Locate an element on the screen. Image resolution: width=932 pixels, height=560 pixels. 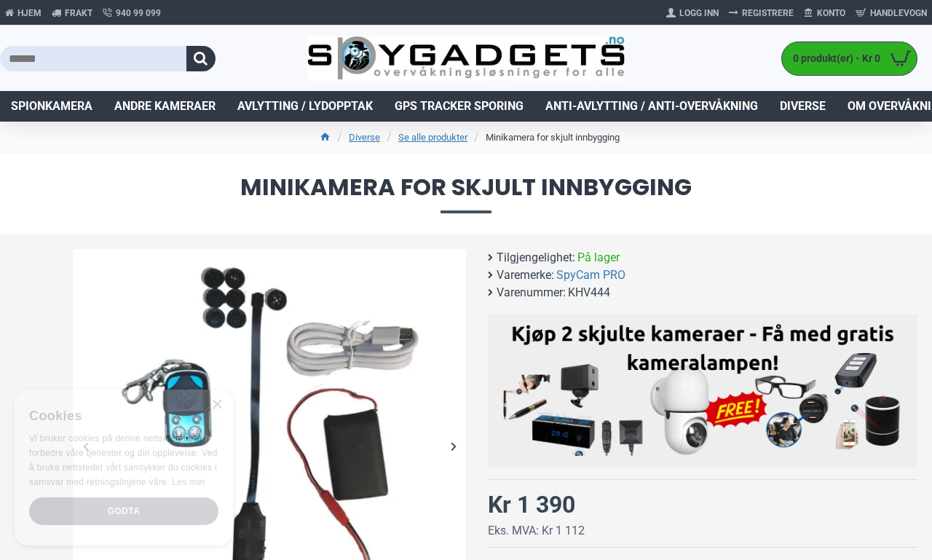
a: Se alle produkter is located at coordinates (433, 137).